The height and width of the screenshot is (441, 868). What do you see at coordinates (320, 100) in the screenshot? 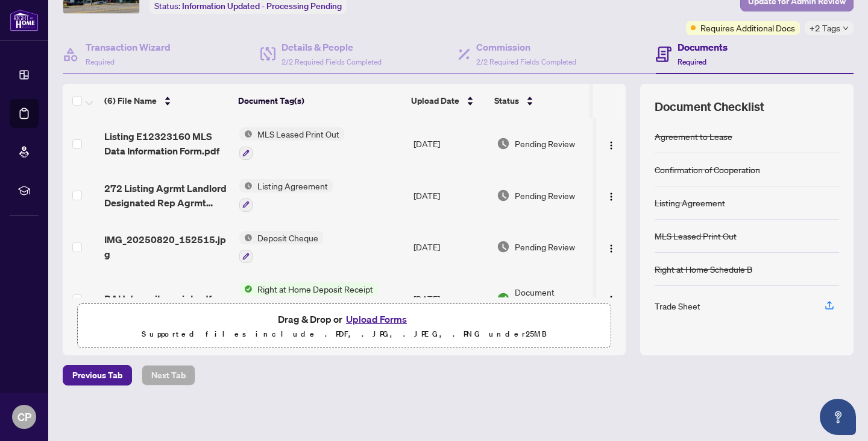
I see `th: Document Tag(s)` at bounding box center [320, 100].